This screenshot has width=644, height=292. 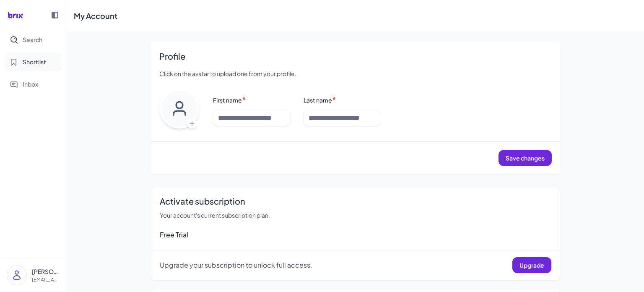 I want to click on button: Inbox, so click(x=33, y=84).